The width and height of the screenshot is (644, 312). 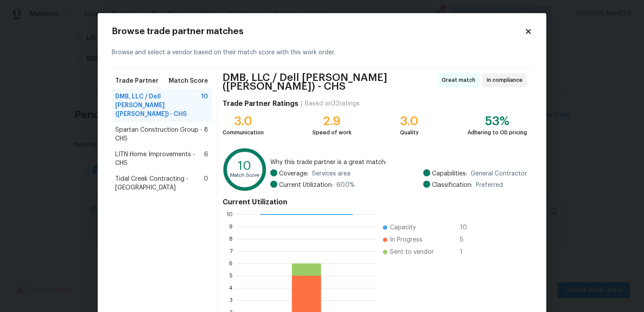 What do you see at coordinates (206, 134) in the screenshot?
I see `span: 8` at bounding box center [206, 134].